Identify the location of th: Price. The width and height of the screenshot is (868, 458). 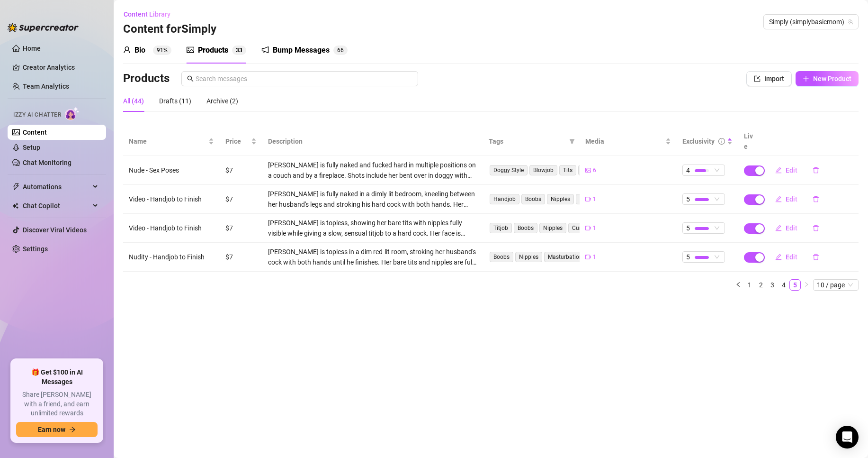
(241, 141).